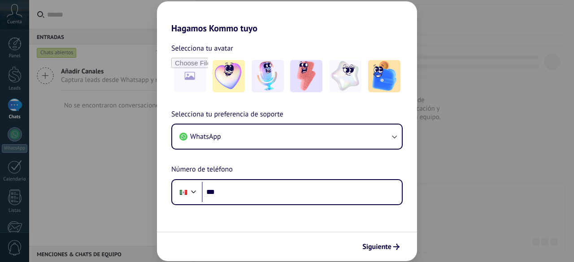 The height and width of the screenshot is (262, 574). Describe the element at coordinates (202, 170) in the screenshot. I see `span: Número de teléfono` at that location.